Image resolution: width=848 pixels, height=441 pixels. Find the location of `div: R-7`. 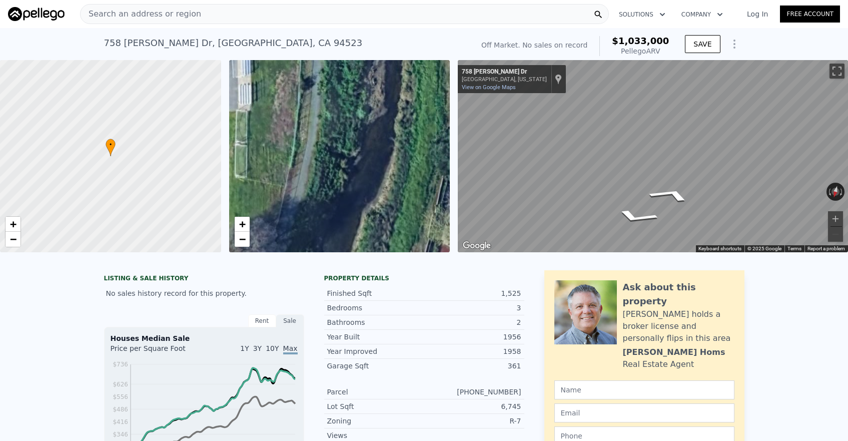

div: R-7 is located at coordinates (473, 421).